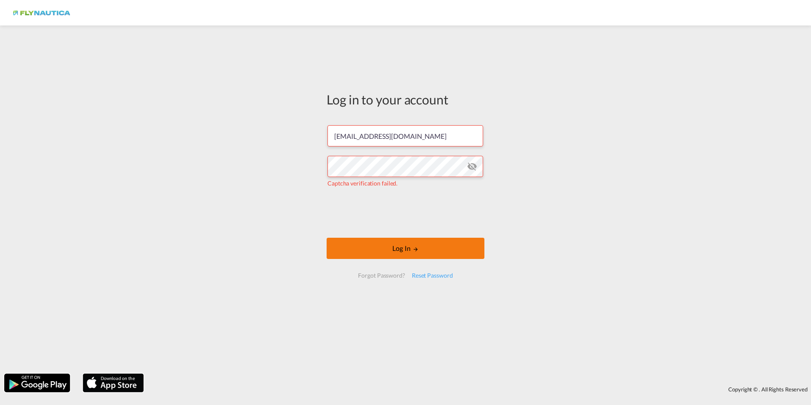 This screenshot has width=811, height=405. What do you see at coordinates (37, 383) in the screenshot?
I see `img: google.png` at bounding box center [37, 383].